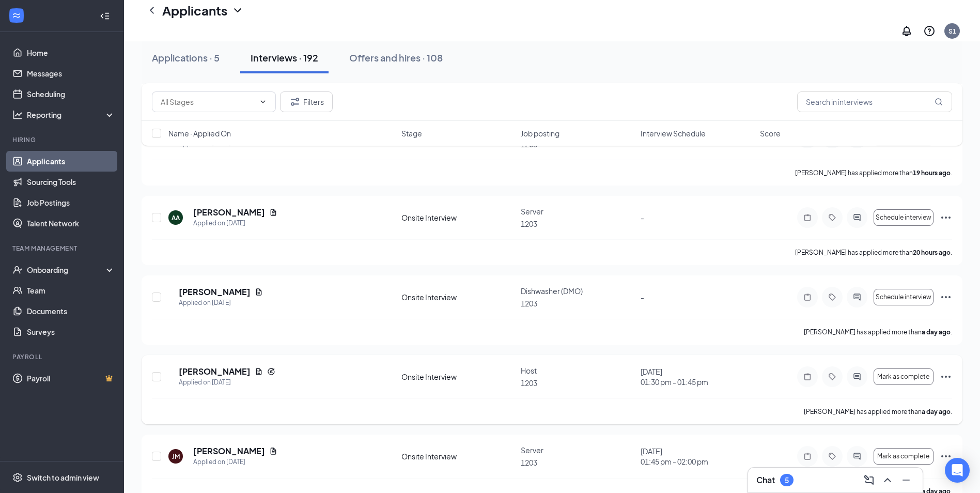  I want to click on span: Name · Applied On, so click(200, 133).